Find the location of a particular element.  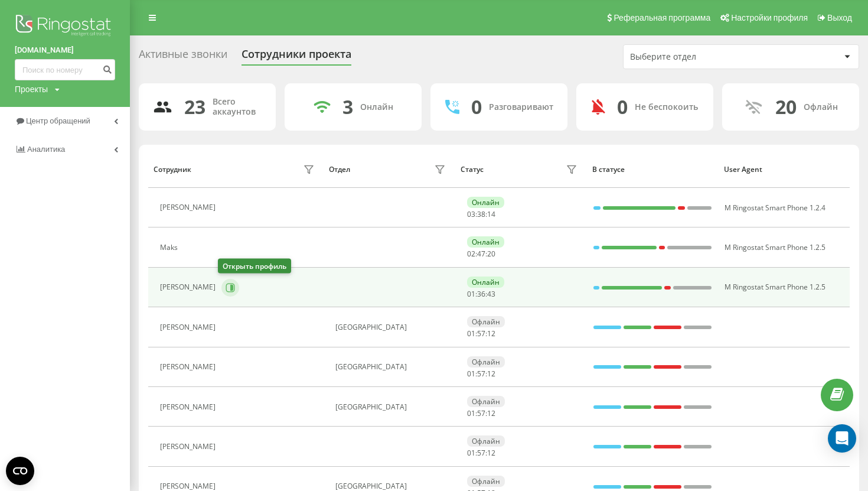

span: Центр обращений is located at coordinates (58, 120).